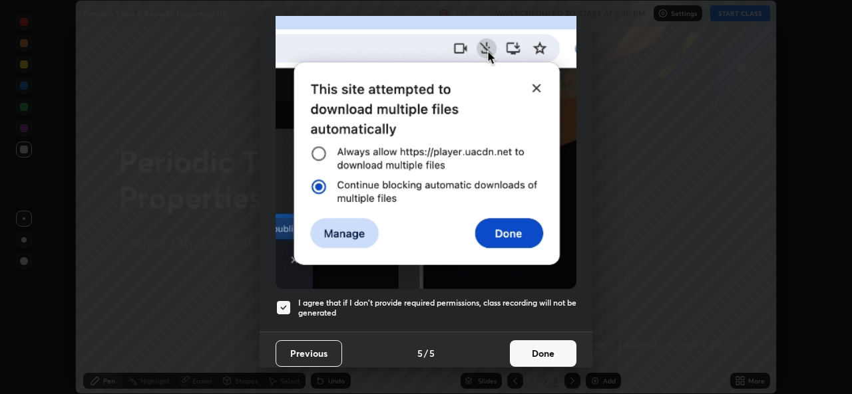 Image resolution: width=852 pixels, height=394 pixels. Describe the element at coordinates (309, 354) in the screenshot. I see `button: Previous` at that location.